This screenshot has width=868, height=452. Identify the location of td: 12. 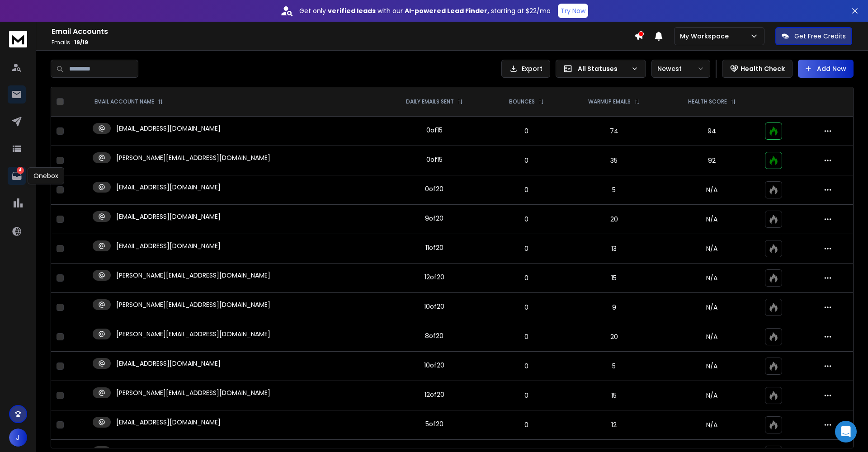
(614, 425).